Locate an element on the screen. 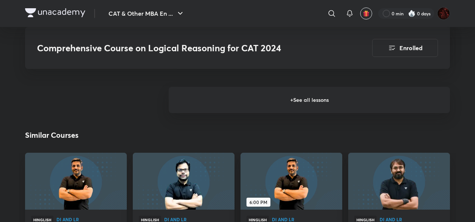  h6: + See all lessons is located at coordinates (309, 100).